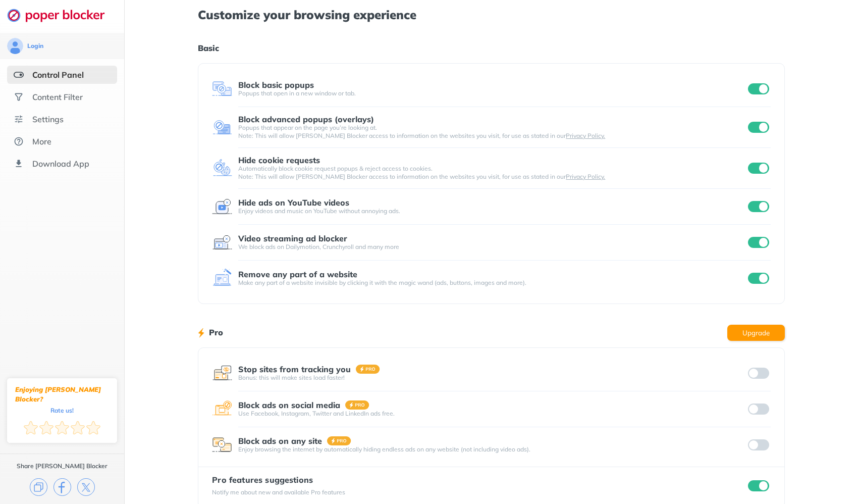 This screenshot has height=504, width=858. What do you see at coordinates (35, 46) in the screenshot?
I see `div: Login` at bounding box center [35, 46].